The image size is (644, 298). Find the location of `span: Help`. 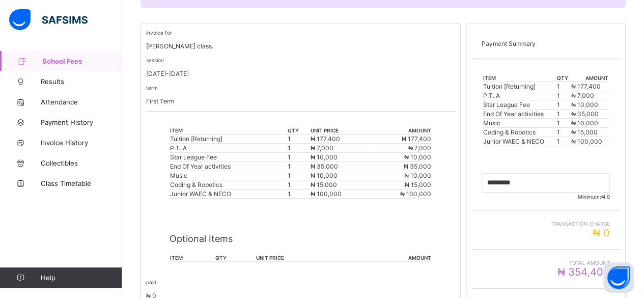

span: Help is located at coordinates (81, 278).